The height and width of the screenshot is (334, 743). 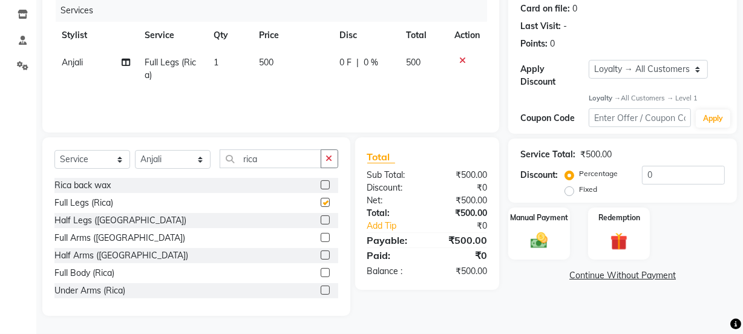 What do you see at coordinates (656, 98) in the screenshot?
I see `div: All Customers → Level 1` at bounding box center [656, 98].